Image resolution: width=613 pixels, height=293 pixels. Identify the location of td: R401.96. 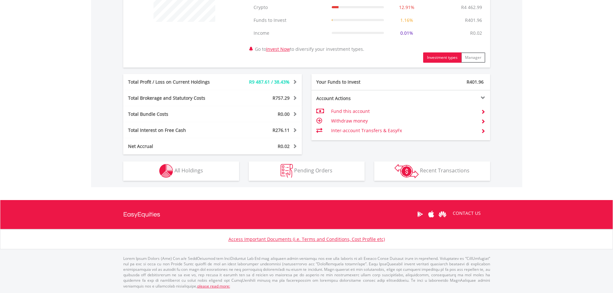
(473, 20).